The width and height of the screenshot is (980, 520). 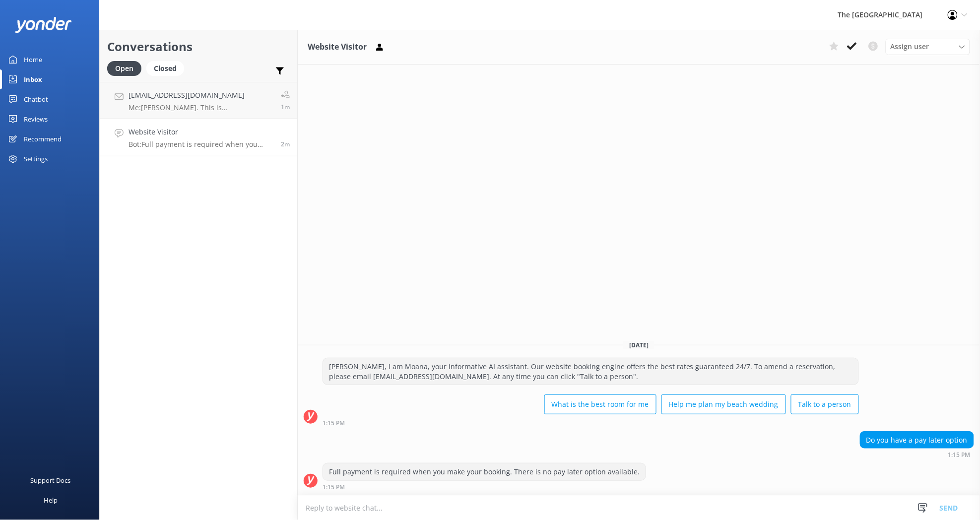 What do you see at coordinates (485, 472) in the screenshot?
I see `div: Full payment is required when you make your booking. There is no pay later option available.` at bounding box center [485, 472].